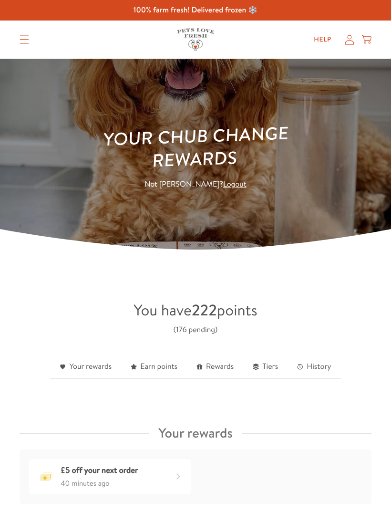 This screenshot has width=391, height=512. What do you see at coordinates (215, 367) in the screenshot?
I see `a: Rewards` at bounding box center [215, 367].